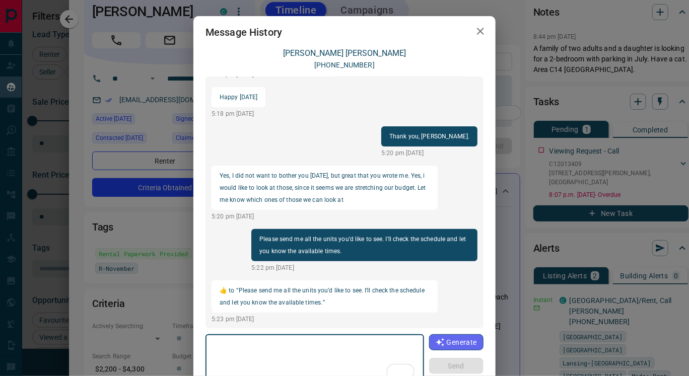  What do you see at coordinates (456, 343) in the screenshot?
I see `button: Generate` at bounding box center [456, 343].